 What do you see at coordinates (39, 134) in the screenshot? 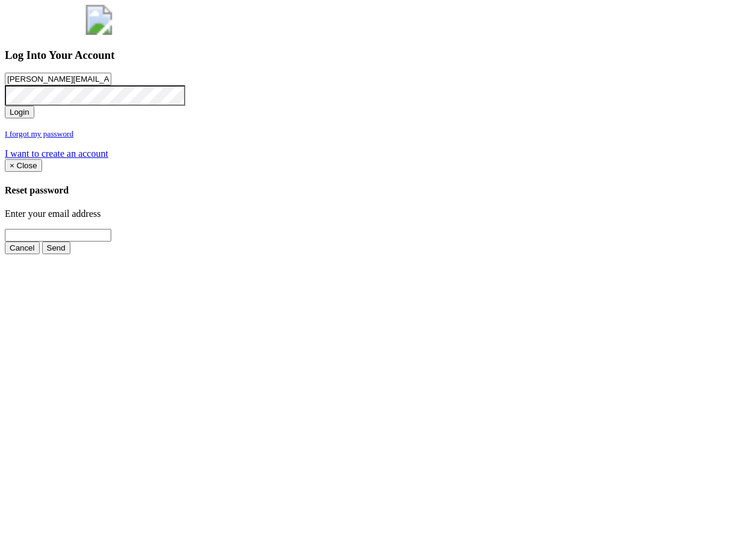
I see `small: I forgot my password` at bounding box center [39, 134].